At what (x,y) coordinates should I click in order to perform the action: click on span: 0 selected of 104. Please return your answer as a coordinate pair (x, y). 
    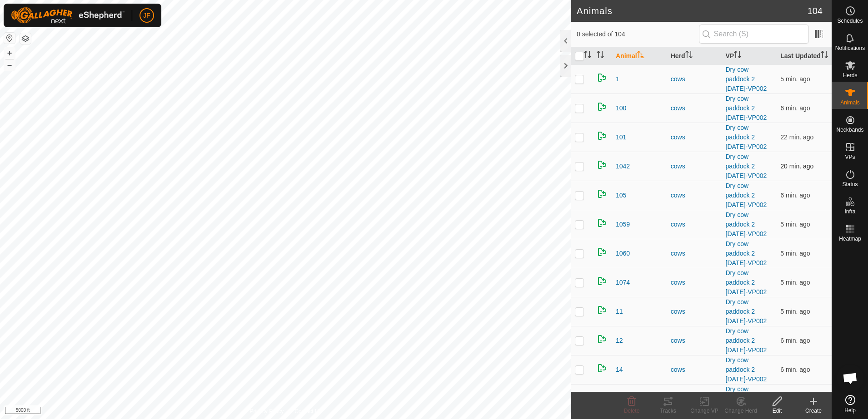
    Looking at the image, I should click on (638, 34).